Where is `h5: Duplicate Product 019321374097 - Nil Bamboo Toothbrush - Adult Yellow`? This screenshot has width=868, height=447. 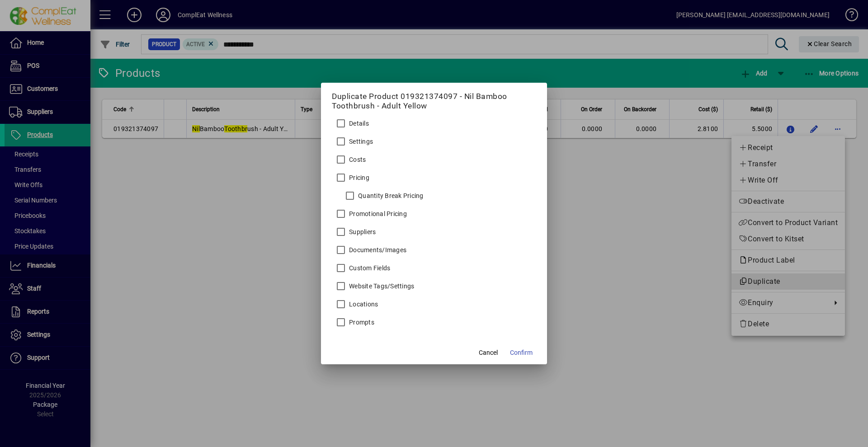
h5: Duplicate Product 019321374097 - Nil Bamboo Toothbrush - Adult Yellow is located at coordinates (434, 101).